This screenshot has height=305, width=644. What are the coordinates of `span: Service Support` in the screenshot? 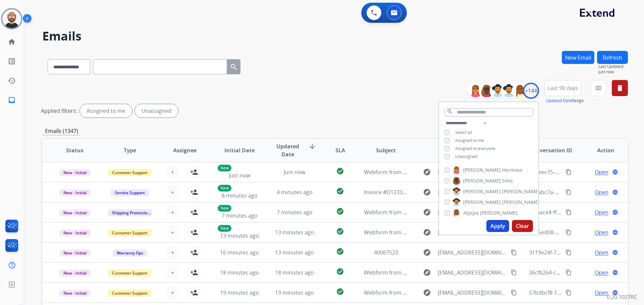 It's located at (130, 193).